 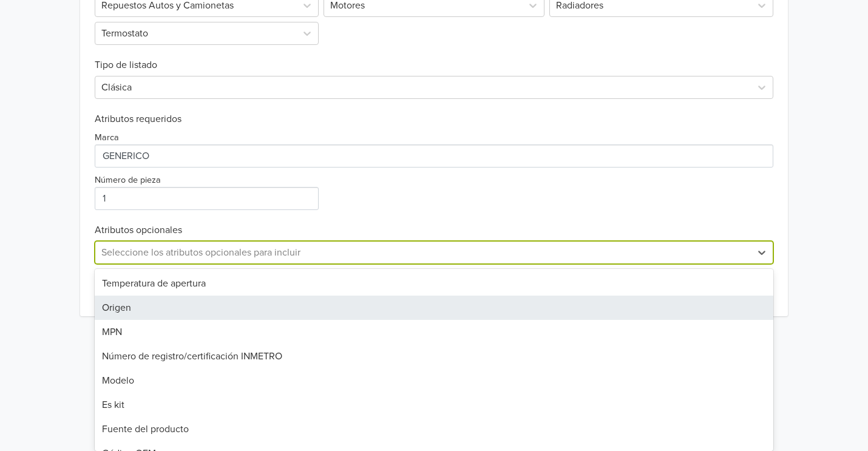 What do you see at coordinates (107, 138) in the screenshot?
I see `label: Marca` at bounding box center [107, 138].